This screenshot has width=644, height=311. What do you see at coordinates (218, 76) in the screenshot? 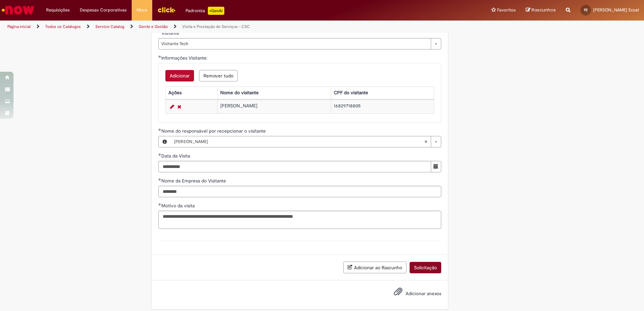
I see `button: Remove all rows for Informações Visitante:` at bounding box center [218, 76].